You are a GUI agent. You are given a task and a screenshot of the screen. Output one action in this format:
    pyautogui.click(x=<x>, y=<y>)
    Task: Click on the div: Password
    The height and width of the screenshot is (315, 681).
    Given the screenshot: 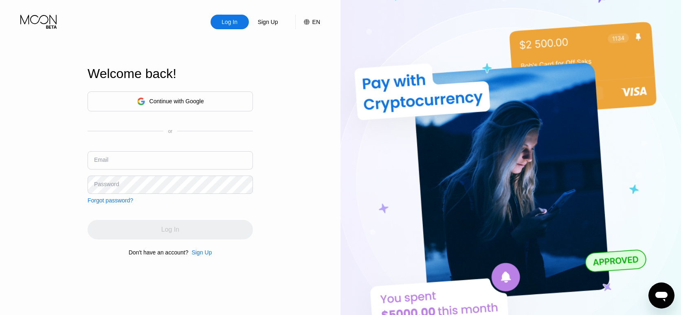 What is the action you would take?
    pyautogui.click(x=106, y=184)
    